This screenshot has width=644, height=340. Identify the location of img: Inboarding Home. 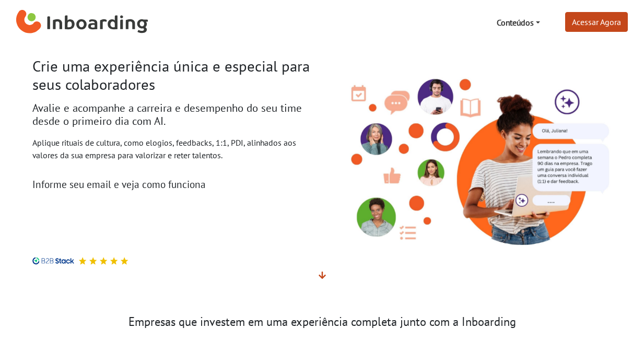
(82, 22).